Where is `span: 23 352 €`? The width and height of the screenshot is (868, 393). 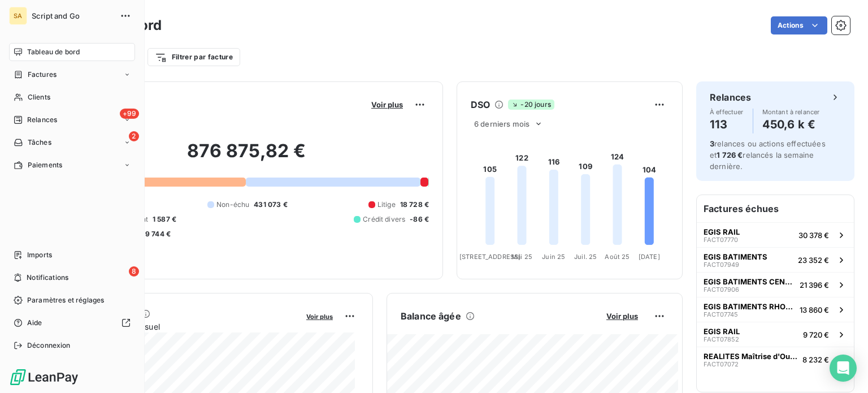
span: 23 352 € is located at coordinates (813, 260).